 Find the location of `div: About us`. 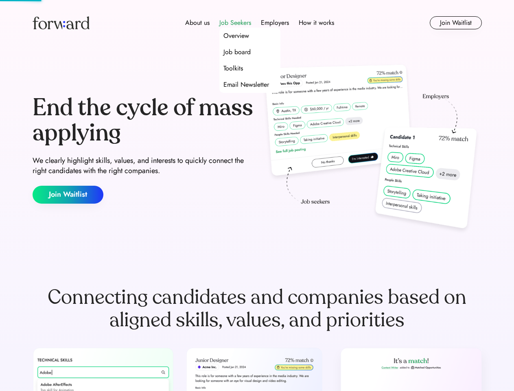

div: About us is located at coordinates (198, 23).